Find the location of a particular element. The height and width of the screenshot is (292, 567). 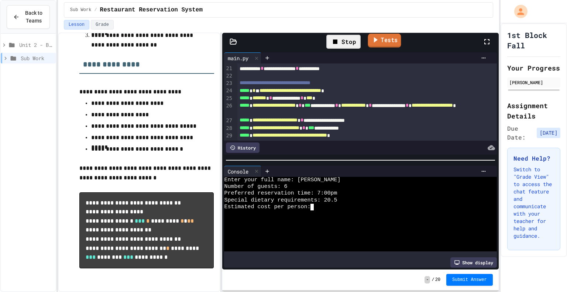

div: My Account is located at coordinates (518, 11).